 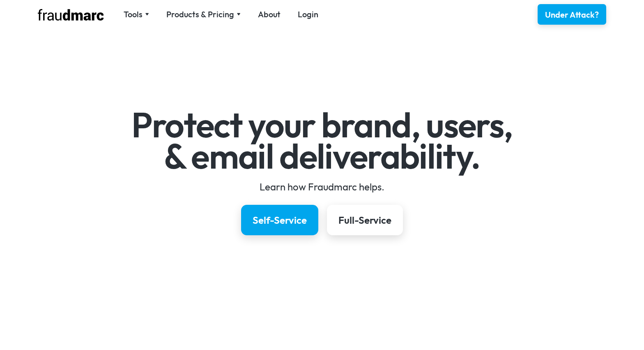 What do you see at coordinates (365, 220) in the screenshot?
I see `a: Full-Service` at bounding box center [365, 220].